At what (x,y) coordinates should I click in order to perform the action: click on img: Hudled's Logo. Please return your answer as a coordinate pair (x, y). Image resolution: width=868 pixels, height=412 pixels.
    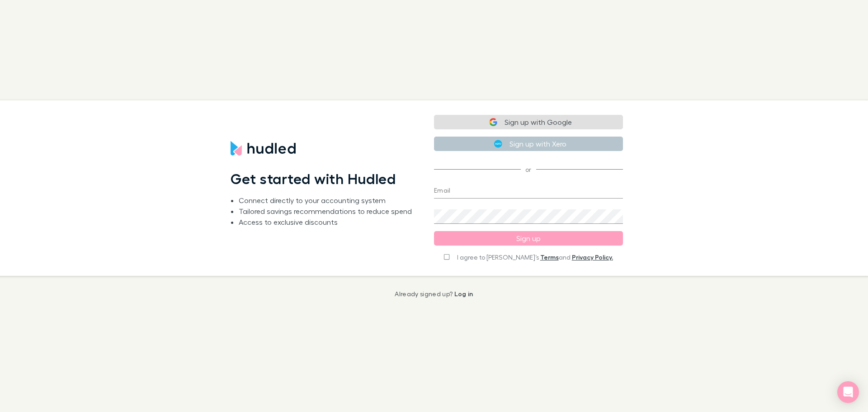
    Looking at the image, I should click on (263, 148).